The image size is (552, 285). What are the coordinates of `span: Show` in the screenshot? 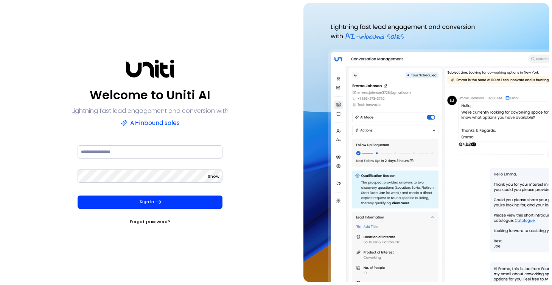 It's located at (213, 177).